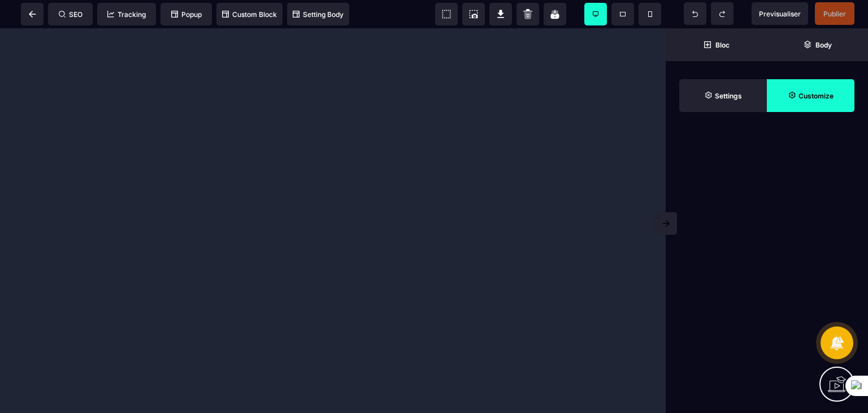 The height and width of the screenshot is (413, 868). What do you see at coordinates (816, 96) in the screenshot?
I see `strong: Customize` at bounding box center [816, 96].